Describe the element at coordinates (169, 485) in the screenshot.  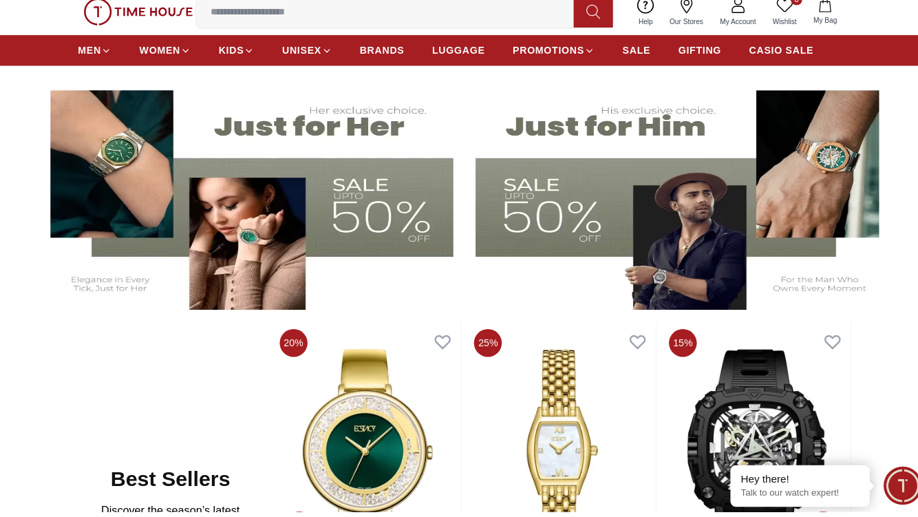
I see `h2: Best Sellers` at that location.